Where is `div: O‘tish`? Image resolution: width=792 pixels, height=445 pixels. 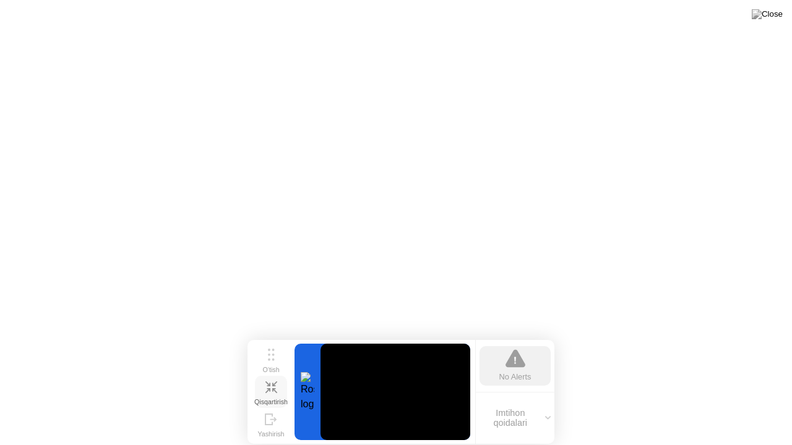 div: O‘tish is located at coordinates (270, 370).